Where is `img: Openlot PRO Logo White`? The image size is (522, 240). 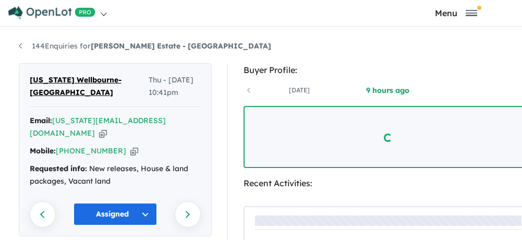 img: Openlot PRO Logo White is located at coordinates (52, 13).